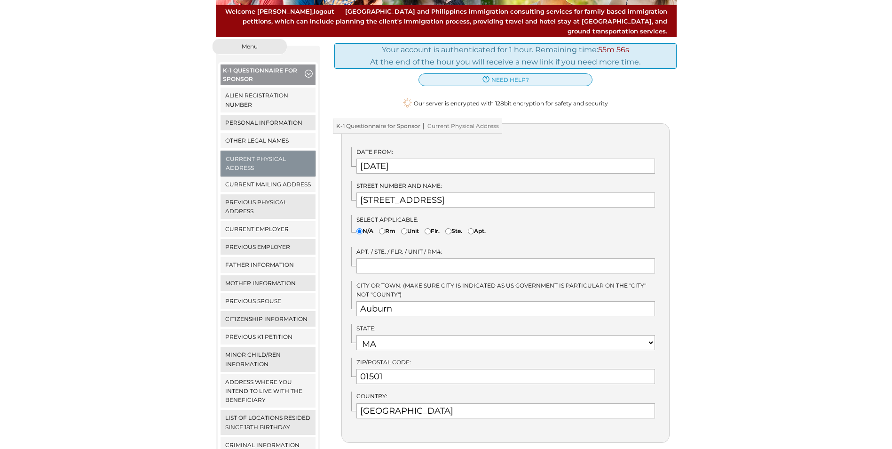 The image size is (892, 449). I want to click on label: Apt., so click(477, 230).